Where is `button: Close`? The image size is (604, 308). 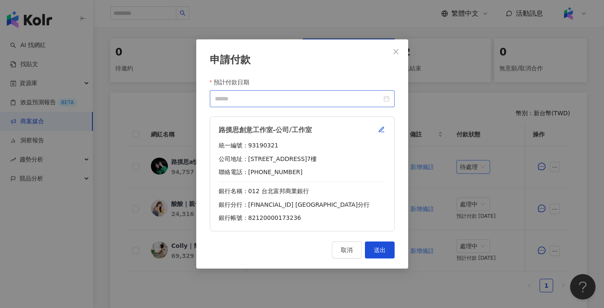 button: Close is located at coordinates (396, 52).